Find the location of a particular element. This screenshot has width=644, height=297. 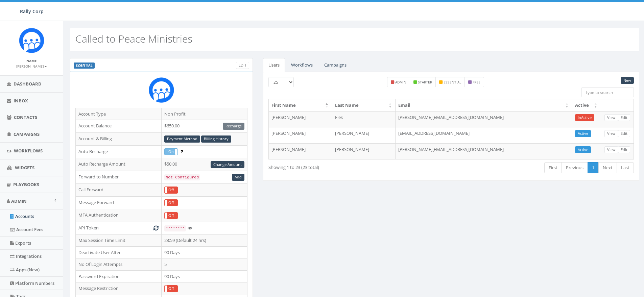

span: Contacts is located at coordinates (25, 117).